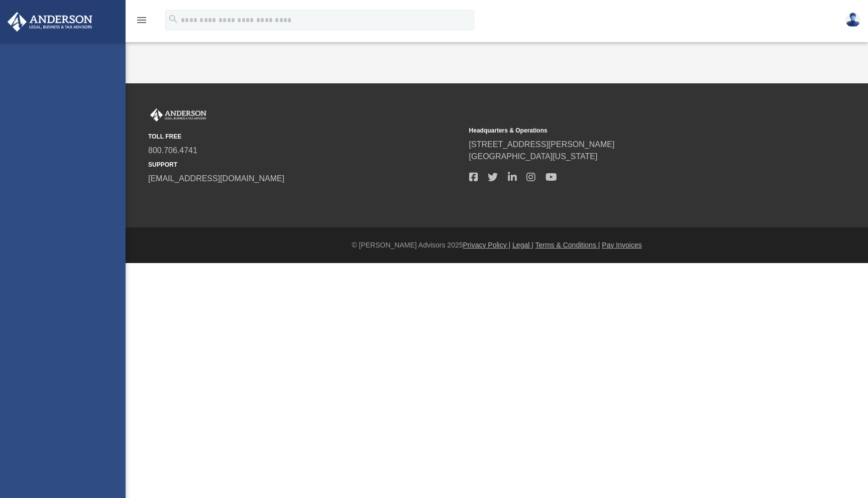  What do you see at coordinates (626, 130) in the screenshot?
I see `small: Headquarters & Operations` at bounding box center [626, 130].